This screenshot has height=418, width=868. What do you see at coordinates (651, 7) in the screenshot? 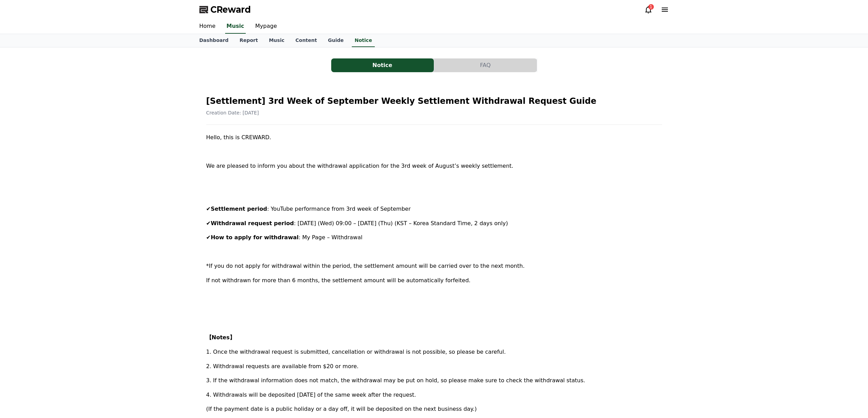
I see `font: 1` at bounding box center [651, 7].